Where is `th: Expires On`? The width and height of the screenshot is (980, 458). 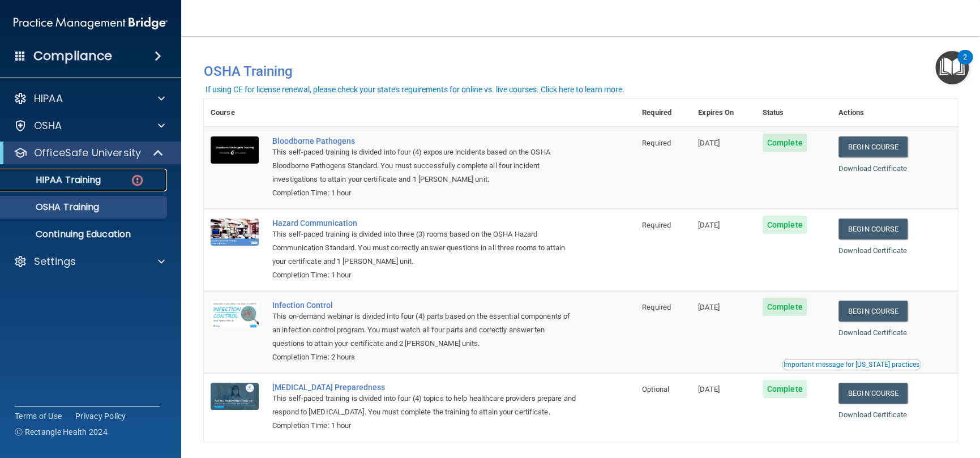
th: Expires On is located at coordinates (723, 112).